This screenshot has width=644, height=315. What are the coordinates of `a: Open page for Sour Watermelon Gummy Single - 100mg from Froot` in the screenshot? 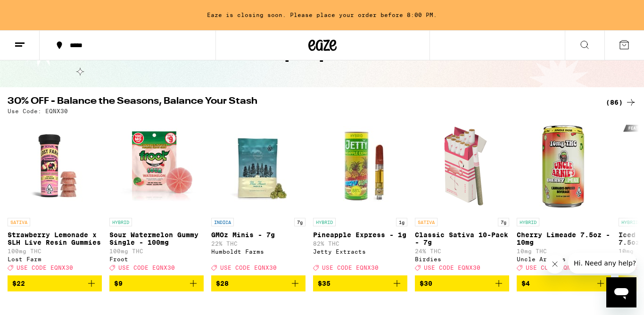 It's located at (156, 197).